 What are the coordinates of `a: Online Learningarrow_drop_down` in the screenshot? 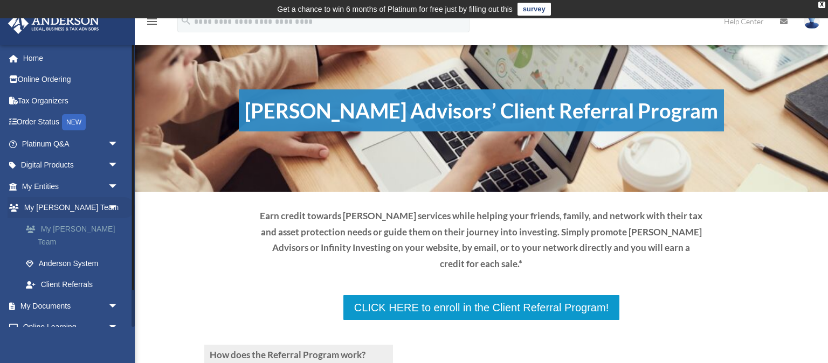 It's located at (71, 328).